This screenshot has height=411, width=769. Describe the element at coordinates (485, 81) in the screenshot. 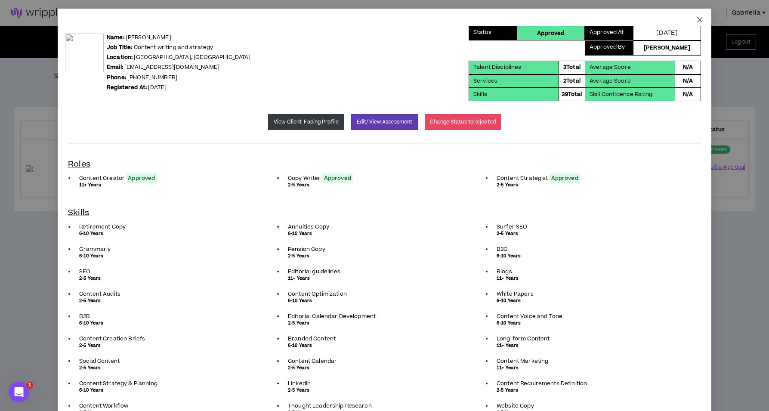

I see `p: Services` at that location.